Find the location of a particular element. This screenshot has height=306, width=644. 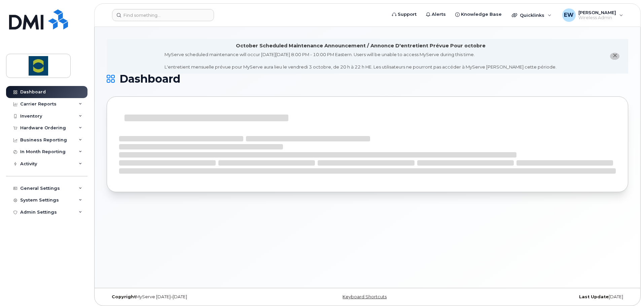

strong: Copyright is located at coordinates (124, 297).